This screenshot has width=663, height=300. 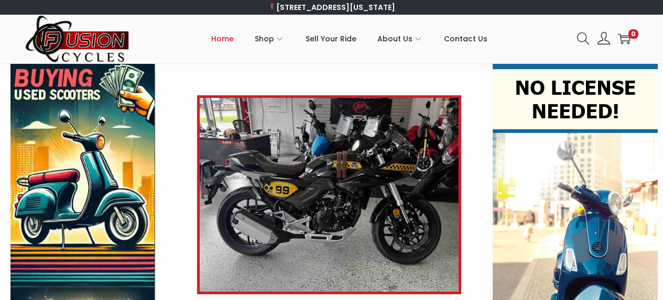 I want to click on a: 0, so click(x=624, y=39).